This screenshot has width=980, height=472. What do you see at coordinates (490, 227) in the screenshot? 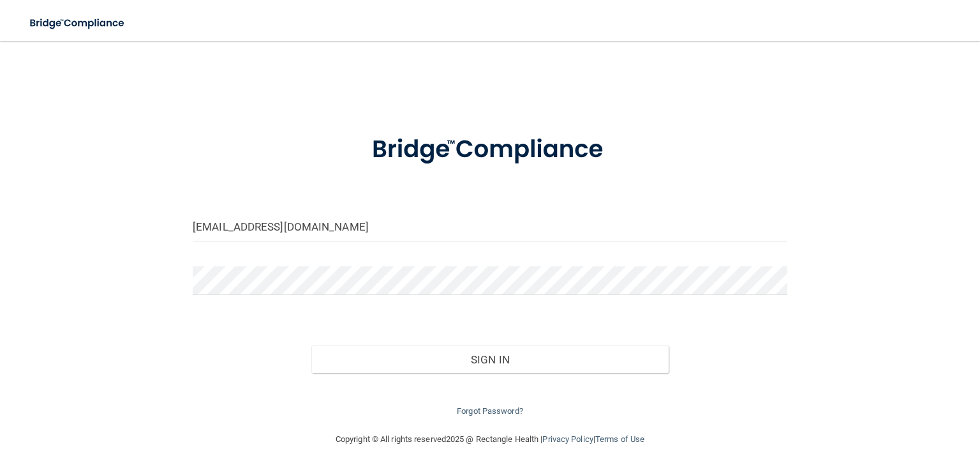
I see `input: Email` at bounding box center [490, 227].